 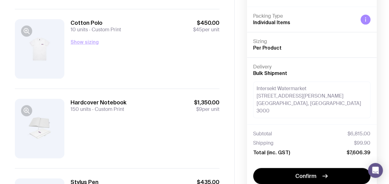 What do you see at coordinates (362, 143) in the screenshot?
I see `span: $99.90` at bounding box center [362, 143].